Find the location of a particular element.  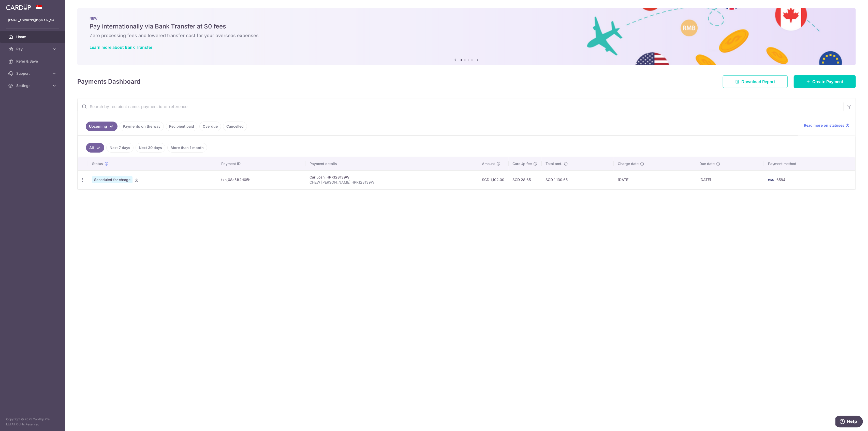

th: Payment details is located at coordinates (392, 164).